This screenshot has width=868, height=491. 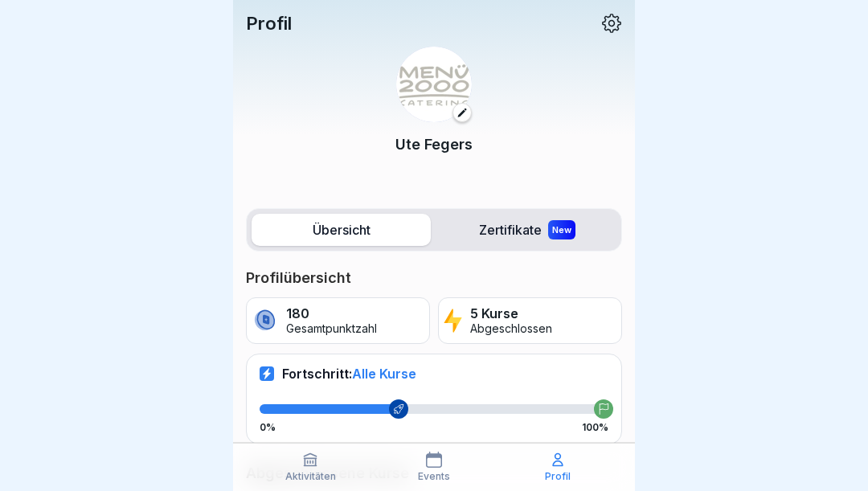 What do you see at coordinates (331, 329) in the screenshot?
I see `p: Gesamtpunktzahl` at bounding box center [331, 329].